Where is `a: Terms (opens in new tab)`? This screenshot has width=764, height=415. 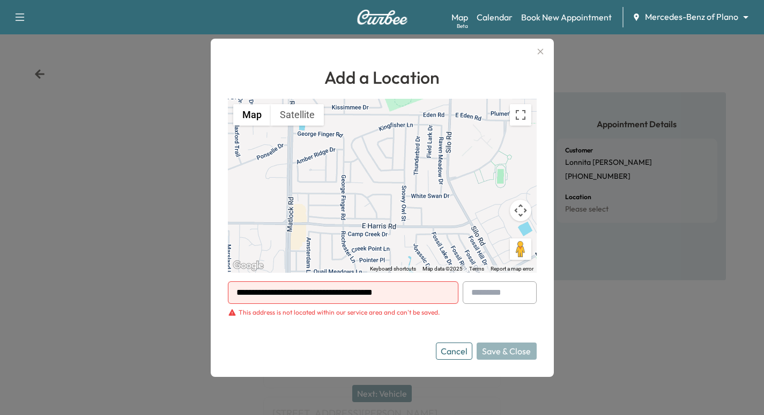
a: Terms (opens in new tab) is located at coordinates (477, 268).